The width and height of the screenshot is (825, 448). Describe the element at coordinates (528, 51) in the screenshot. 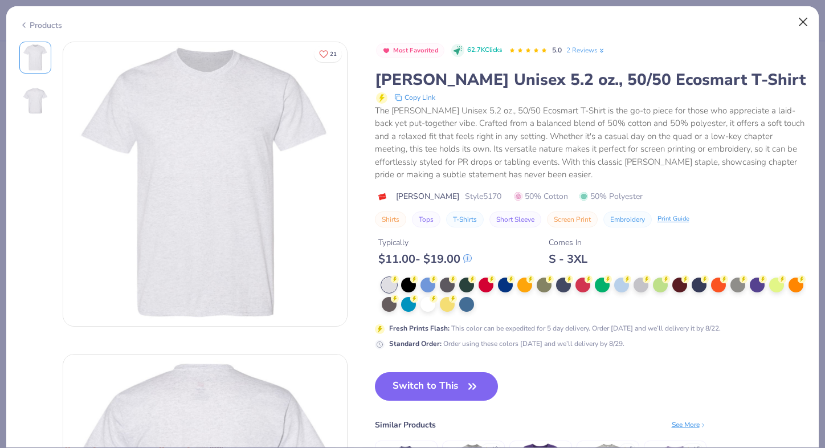

I see `div: 5.0 Stars` at that location.